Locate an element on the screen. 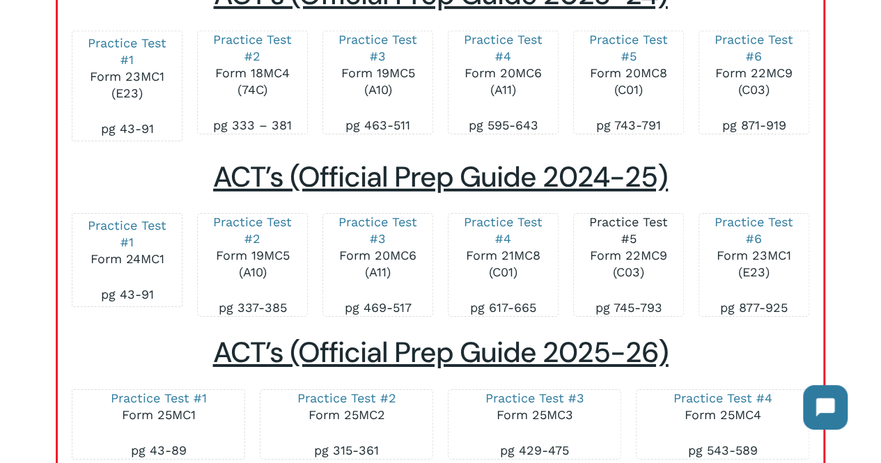  p: pg 745-793 is located at coordinates (628, 308).